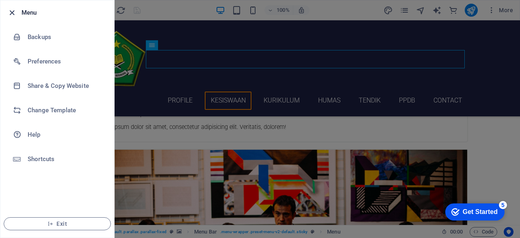 The image size is (520, 238). I want to click on div: Get Started, so click(39, 13).